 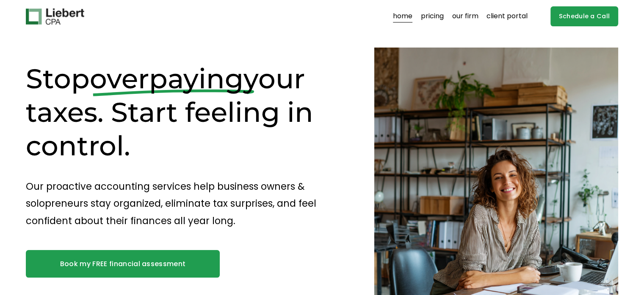 What do you see at coordinates (167, 79) in the screenshot?
I see `span: overpaying` at bounding box center [167, 79].